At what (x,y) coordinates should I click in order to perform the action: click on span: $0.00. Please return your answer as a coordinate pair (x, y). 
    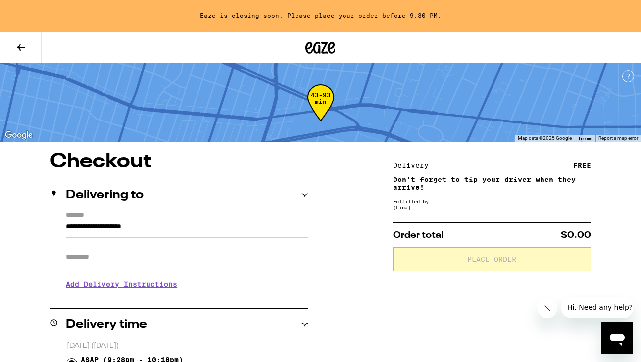
    Looking at the image, I should click on (576, 235).